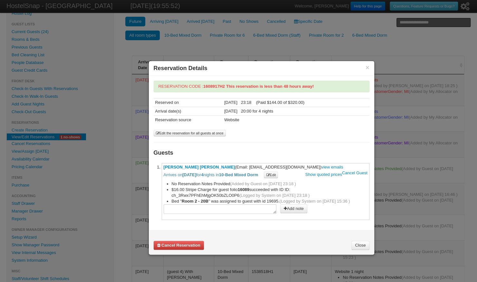 This screenshot has height=282, width=477. I want to click on h3: Reservation Details, so click(261, 68).